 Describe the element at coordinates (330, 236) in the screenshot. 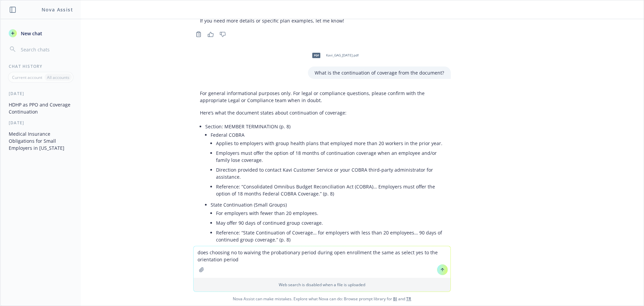

I see `li: Reference: “State Continuation of Coverage… for employers with less than 20 employees… 90 days of...` at that location.